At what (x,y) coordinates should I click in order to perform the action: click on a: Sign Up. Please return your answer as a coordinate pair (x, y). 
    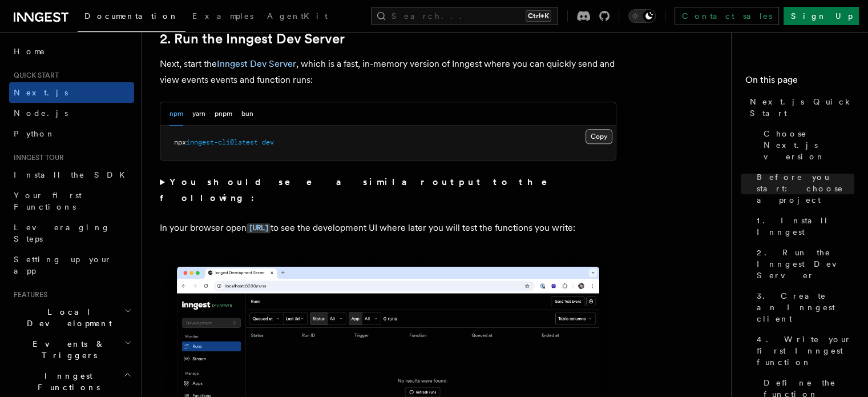
    Looking at the image, I should click on (821, 16).